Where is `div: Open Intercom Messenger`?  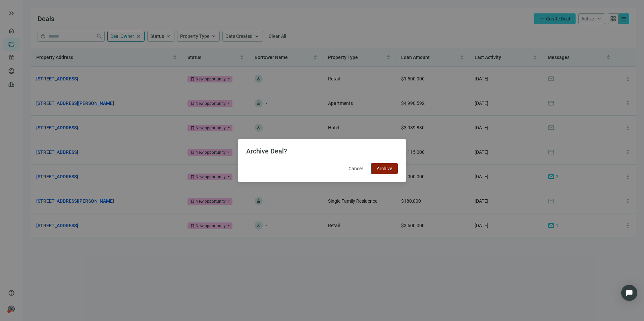
div: Open Intercom Messenger is located at coordinates (629, 293).